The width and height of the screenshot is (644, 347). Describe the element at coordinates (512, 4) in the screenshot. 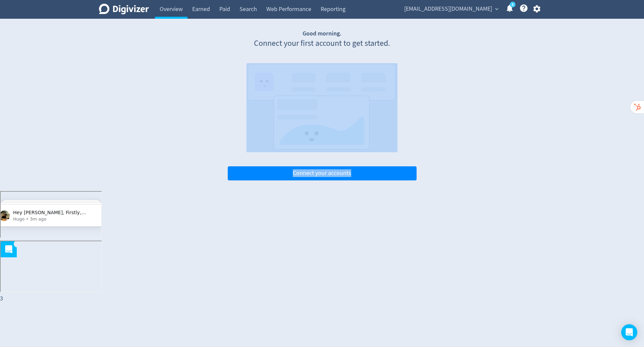

I see `text: 5` at that location.